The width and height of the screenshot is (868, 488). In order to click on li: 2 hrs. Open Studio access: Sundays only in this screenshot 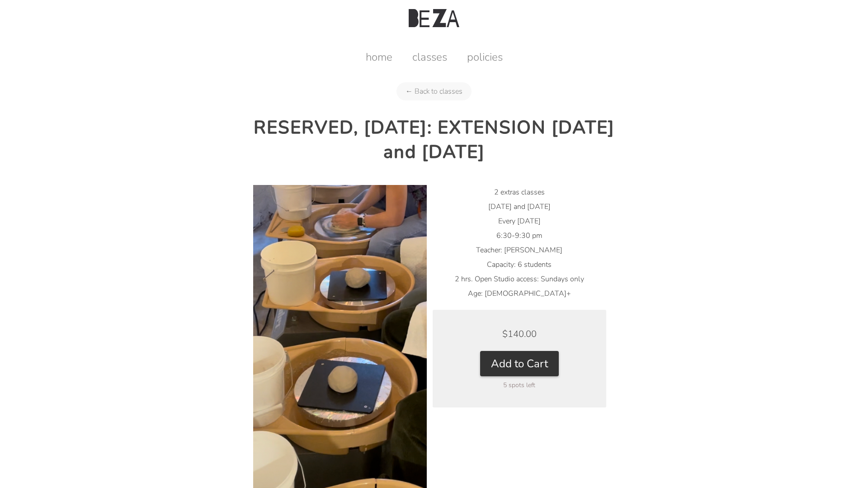, I will do `click(520, 279)`.